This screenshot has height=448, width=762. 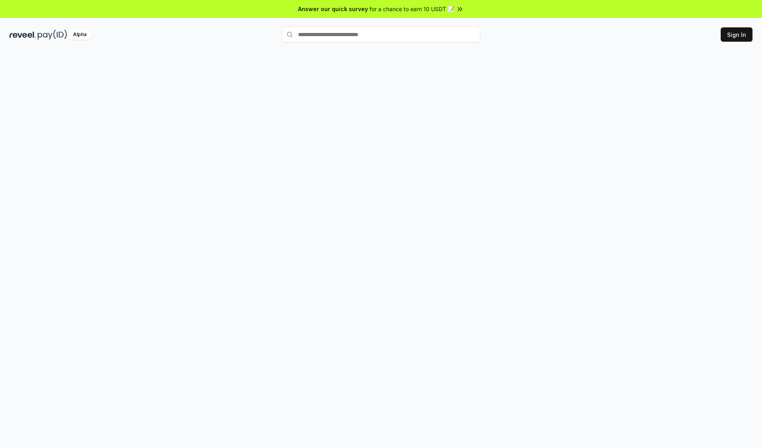 What do you see at coordinates (333, 9) in the screenshot?
I see `span: Answer our quick survey` at bounding box center [333, 9].